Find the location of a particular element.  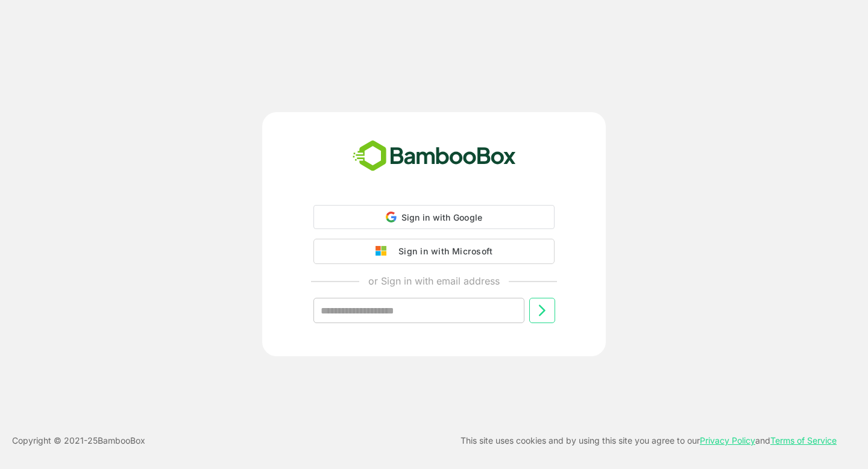

a: Terms of Service is located at coordinates (804, 439).